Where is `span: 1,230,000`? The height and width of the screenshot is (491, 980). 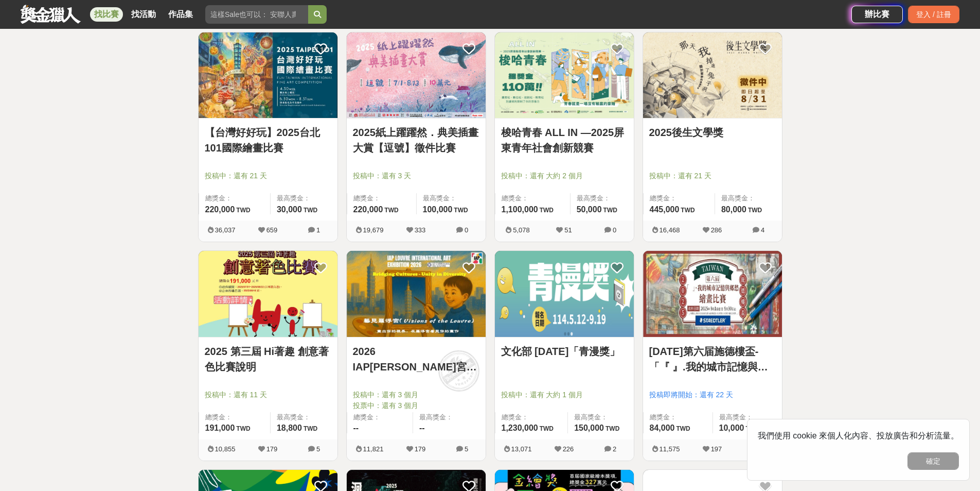
span: 1,230,000 is located at coordinates (520, 427).